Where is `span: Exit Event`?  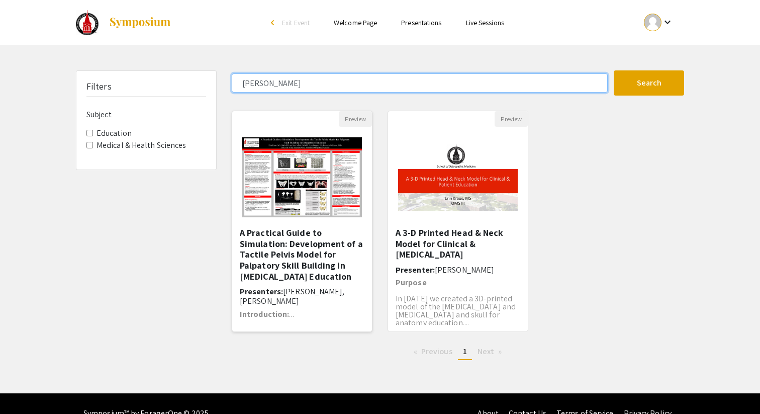
span: Exit Event is located at coordinates (296, 23).